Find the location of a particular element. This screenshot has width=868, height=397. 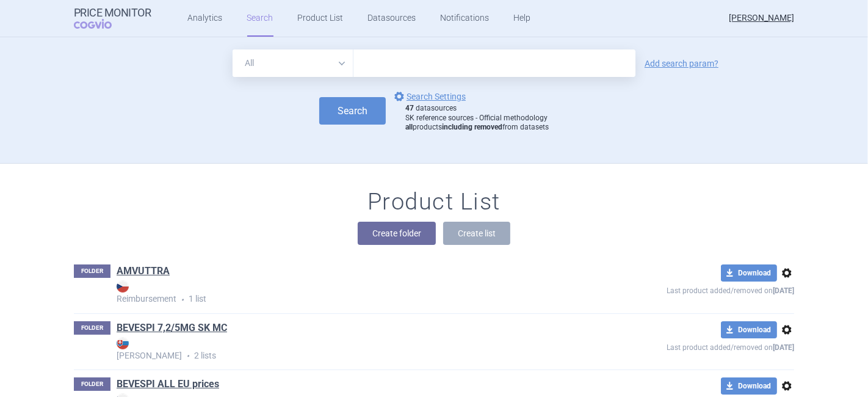

button: Create folder is located at coordinates (397, 233).